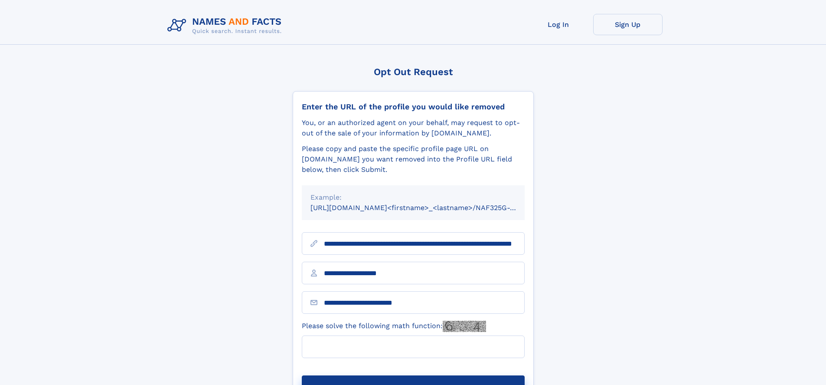  What do you see at coordinates (413, 107) in the screenshot?
I see `div: Enter the URL of the profile you would like removed` at bounding box center [413, 107].